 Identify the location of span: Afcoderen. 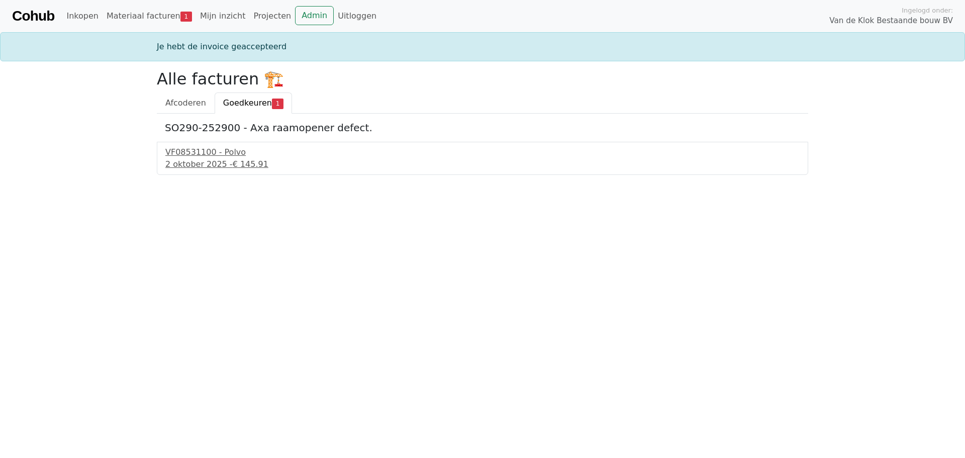
(186, 103).